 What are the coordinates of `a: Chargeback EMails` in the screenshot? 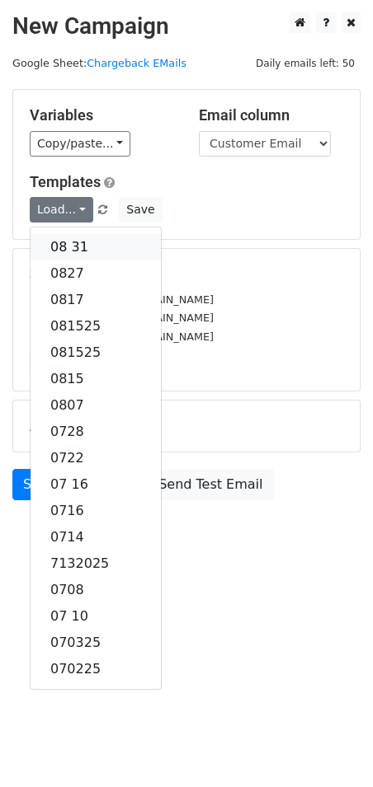 It's located at (136, 63).